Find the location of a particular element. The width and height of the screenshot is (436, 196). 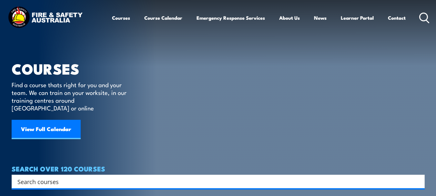

a: View Full Calendar is located at coordinates (46, 130).